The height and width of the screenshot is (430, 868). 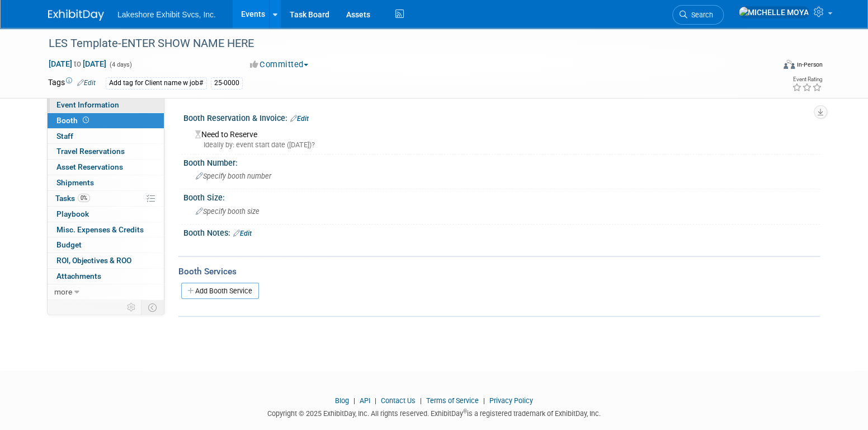 I want to click on span: Asset Reservations, so click(x=89, y=167).